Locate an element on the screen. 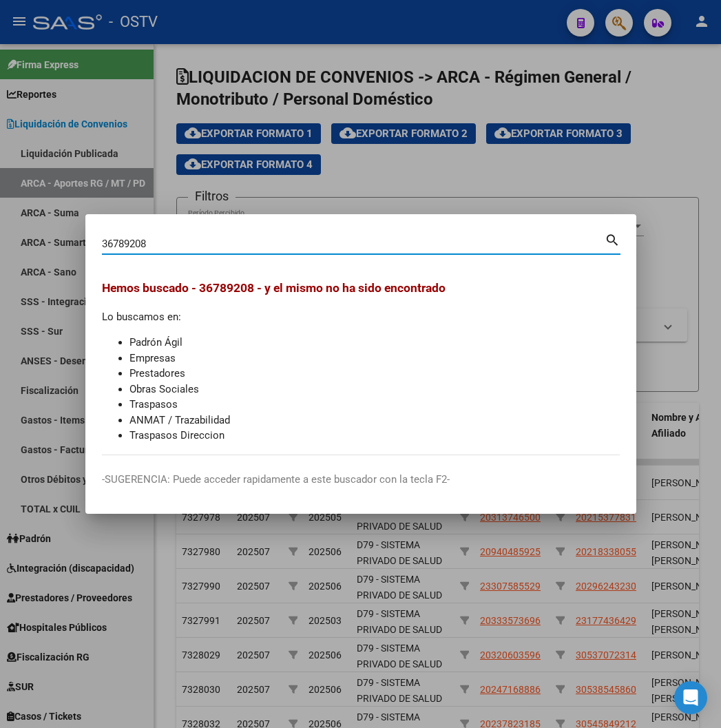 This screenshot has height=728, width=721. li: Traspasos is located at coordinates (375, 405).